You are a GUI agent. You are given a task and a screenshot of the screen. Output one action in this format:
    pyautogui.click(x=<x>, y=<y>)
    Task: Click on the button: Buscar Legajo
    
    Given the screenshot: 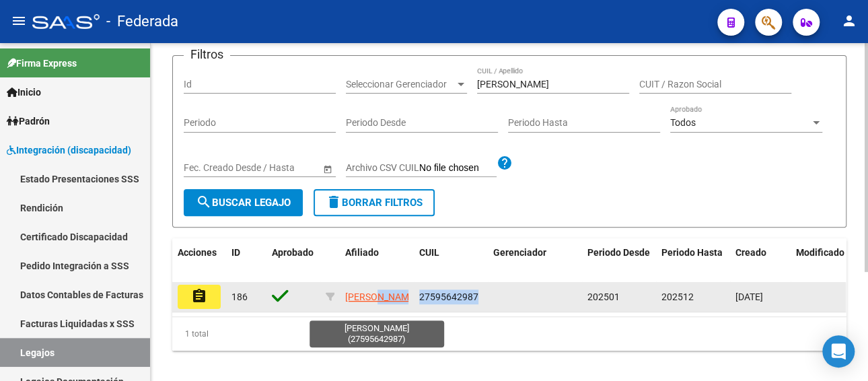 What is the action you would take?
    pyautogui.click(x=243, y=203)
    